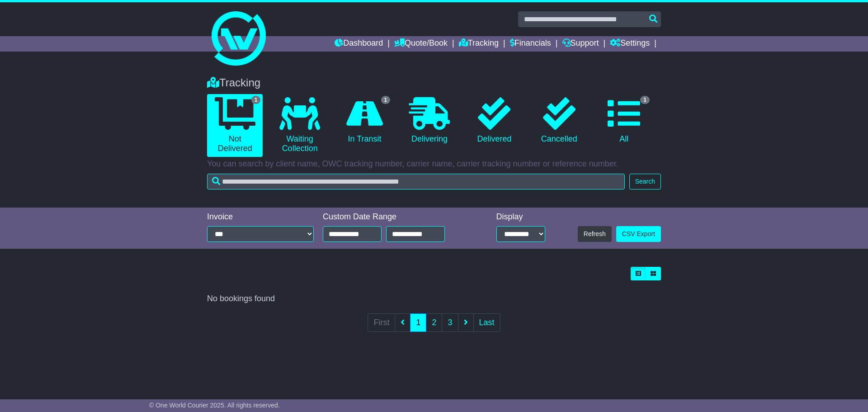 The image size is (868, 412). What do you see at coordinates (214, 405) in the screenshot?
I see `span: © One World Courier 2025. All rights reserved.` at bounding box center [214, 405].